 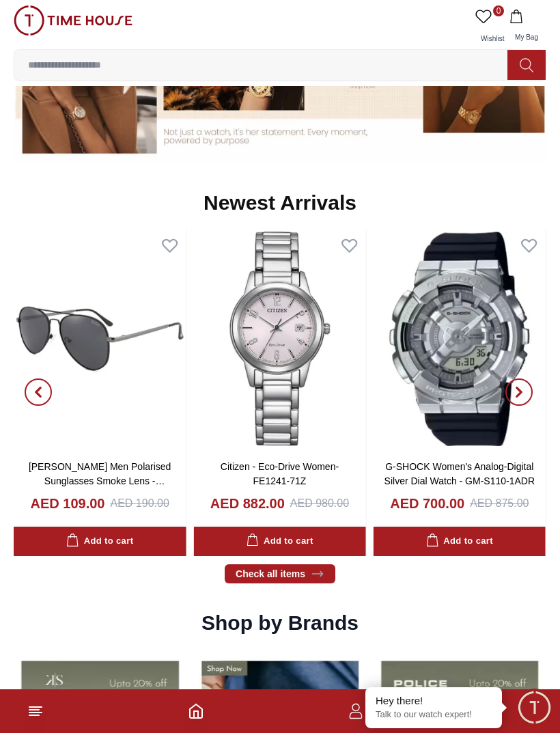 What do you see at coordinates (280, 338) in the screenshot?
I see `img: Citizen - Eco-Drive Women- FE1241-71Z` at bounding box center [280, 338].